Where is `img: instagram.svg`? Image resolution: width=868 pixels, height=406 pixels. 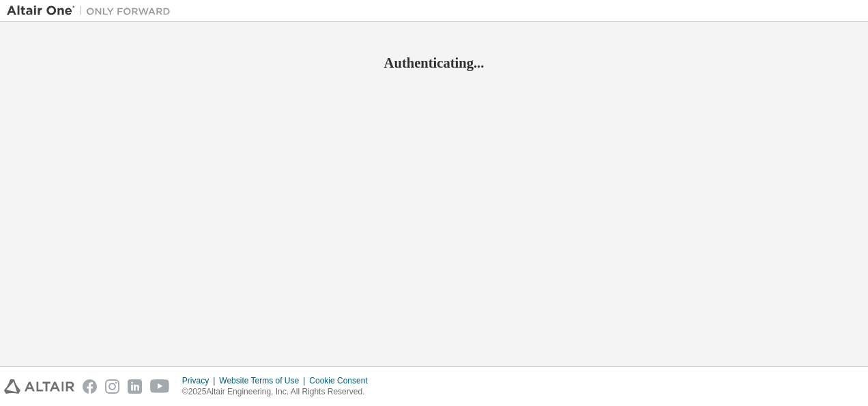 img: instagram.svg is located at coordinates (112, 386).